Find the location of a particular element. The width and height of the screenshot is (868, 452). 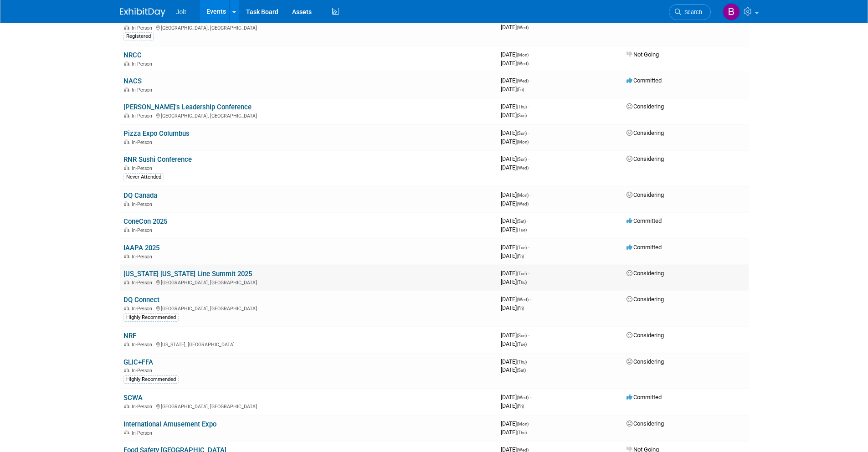

div: Never Attended is located at coordinates (143, 177).